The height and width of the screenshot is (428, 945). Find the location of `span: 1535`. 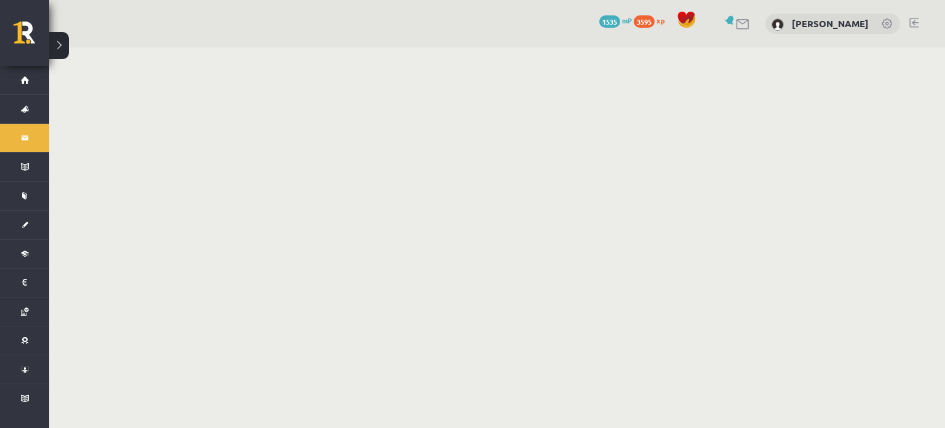

span: 1535 is located at coordinates (610, 22).